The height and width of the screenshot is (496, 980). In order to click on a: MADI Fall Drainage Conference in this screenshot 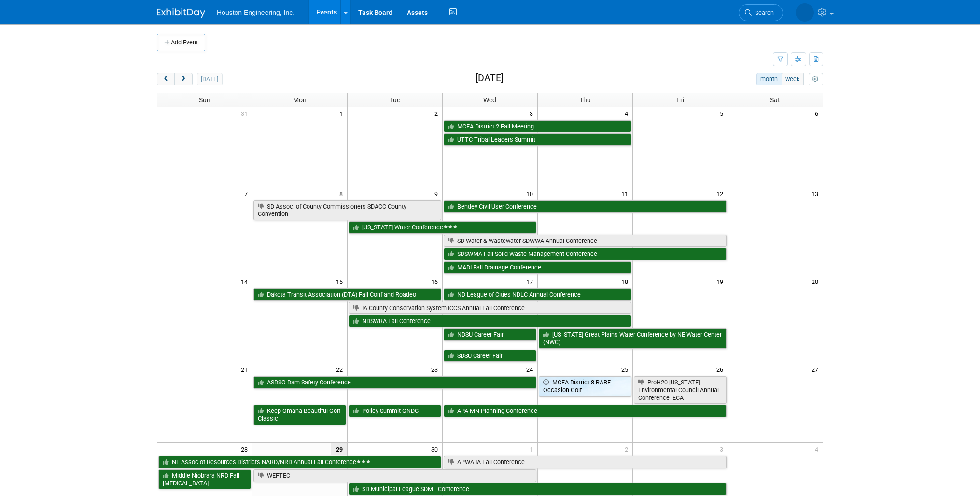, I will do `click(538, 267)`.